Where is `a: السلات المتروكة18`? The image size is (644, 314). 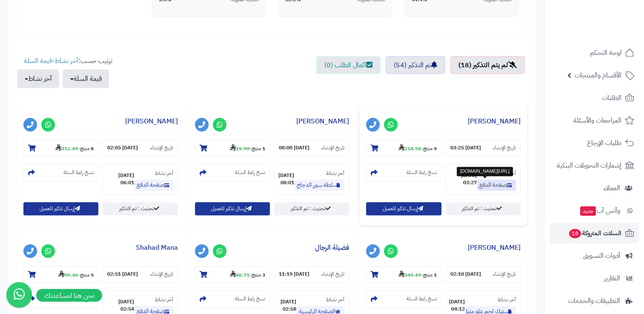
a: السلات المتروكة18 is located at coordinates (594, 233).